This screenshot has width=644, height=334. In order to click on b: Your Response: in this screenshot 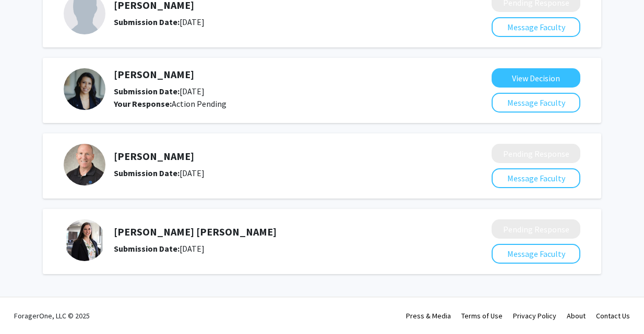, I will do `click(143, 104)`.